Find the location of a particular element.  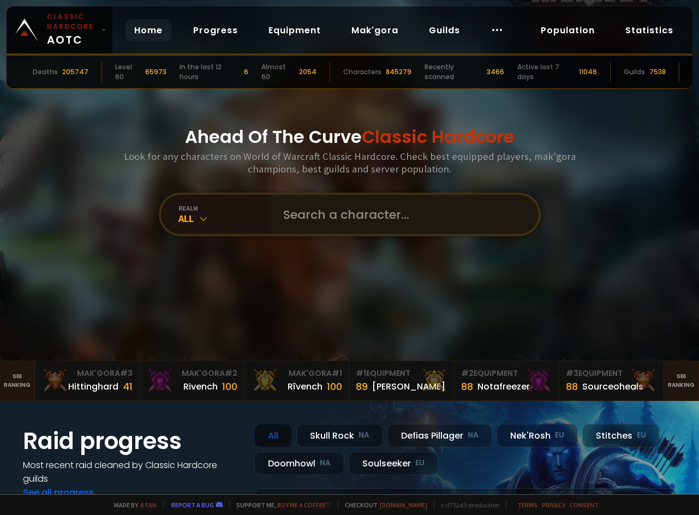

a: Terms is located at coordinates (527, 505).